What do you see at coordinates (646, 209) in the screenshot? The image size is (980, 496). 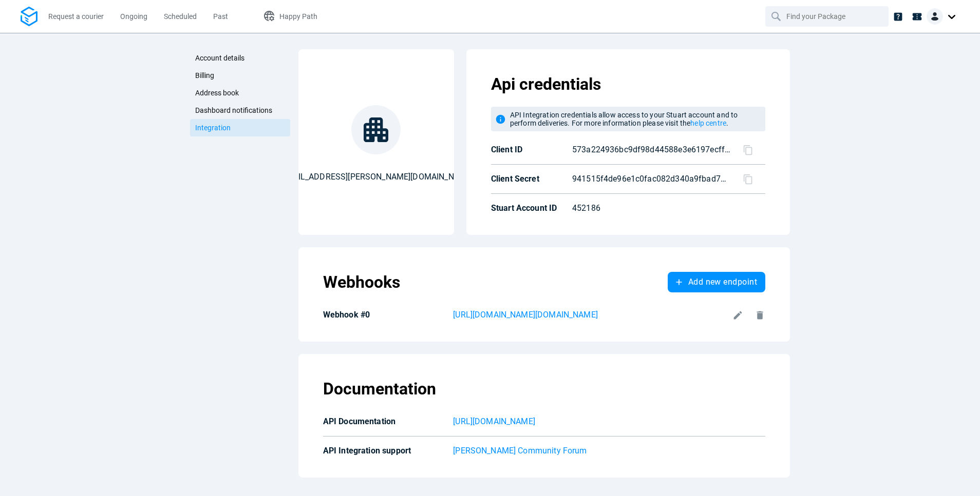 I see `p: 452186` at bounding box center [646, 209].